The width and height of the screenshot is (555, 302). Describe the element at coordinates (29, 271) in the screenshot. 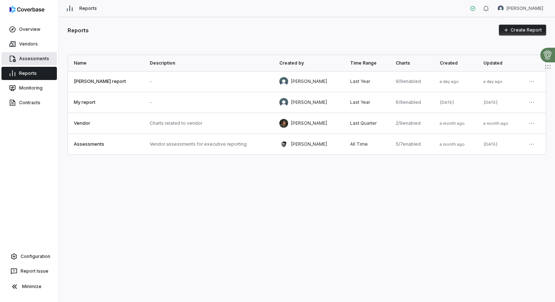

I see `button: Report Issue` at that location.